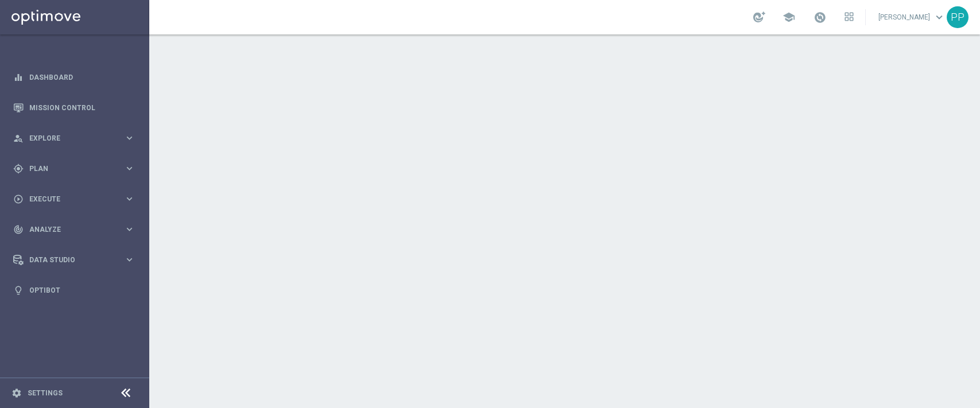  What do you see at coordinates (74, 77) in the screenshot?
I see `div: Dashboard` at bounding box center [74, 77].